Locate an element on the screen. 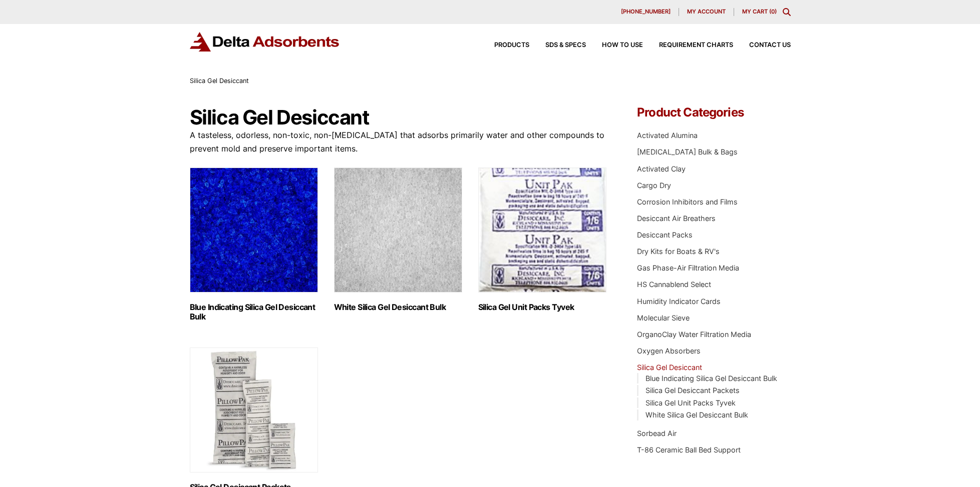 Image resolution: width=980 pixels, height=487 pixels. a: Molecular Sieve is located at coordinates (663, 318).